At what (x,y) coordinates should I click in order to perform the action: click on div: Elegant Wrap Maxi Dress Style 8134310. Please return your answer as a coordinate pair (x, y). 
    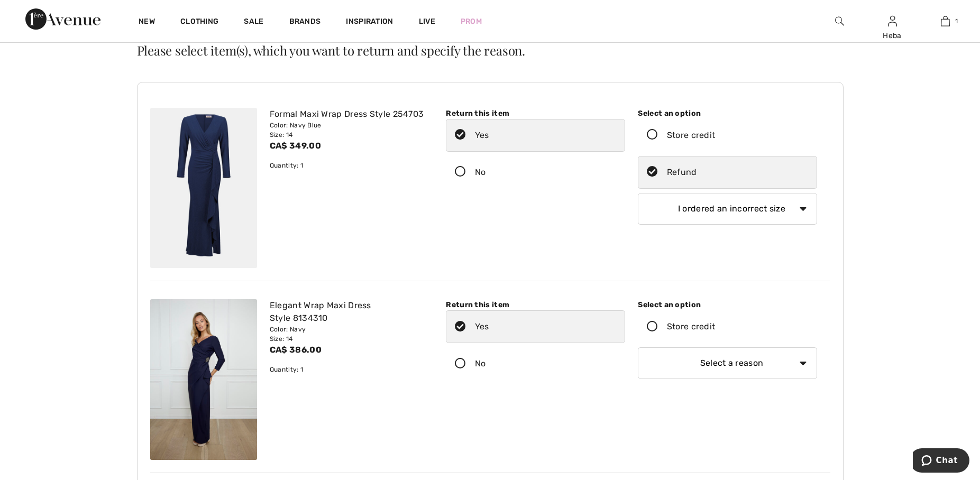
    Looking at the image, I should click on (349, 312).